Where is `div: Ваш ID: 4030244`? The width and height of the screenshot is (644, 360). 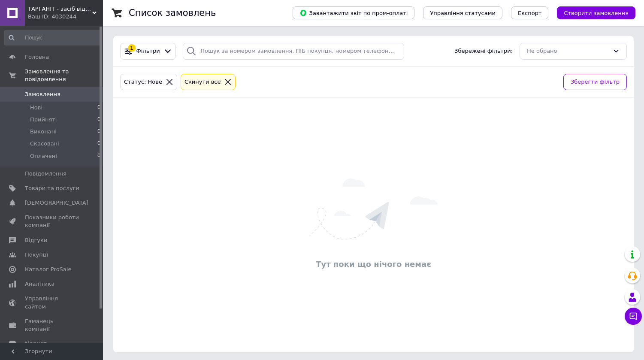
div: Ваш ID: 4030244 is located at coordinates (65, 17).